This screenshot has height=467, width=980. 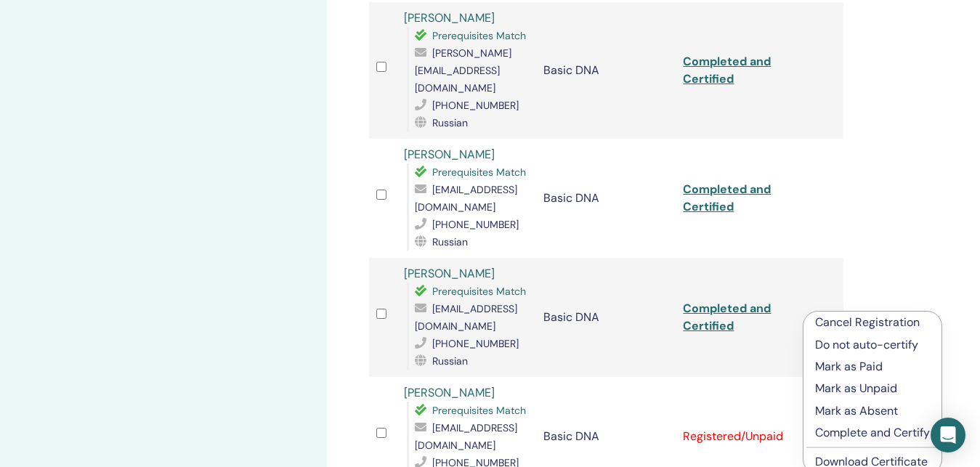 I want to click on p: Complete and Certify, so click(x=873, y=433).